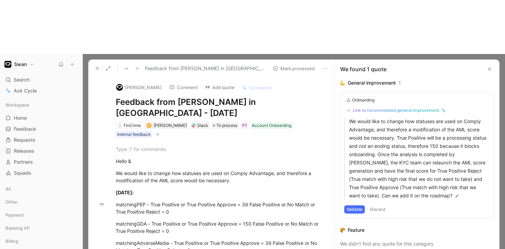 The height and width of the screenshot is (249, 505). I want to click on div: M, so click(149, 125).